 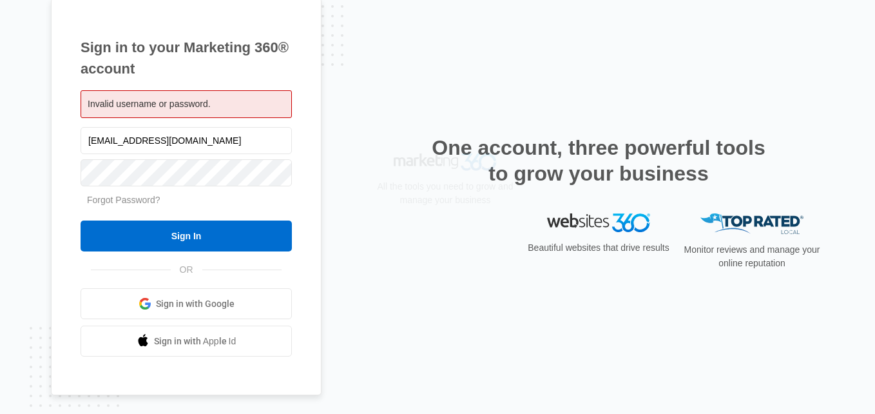 I want to click on a: Sign in with Google, so click(x=186, y=303).